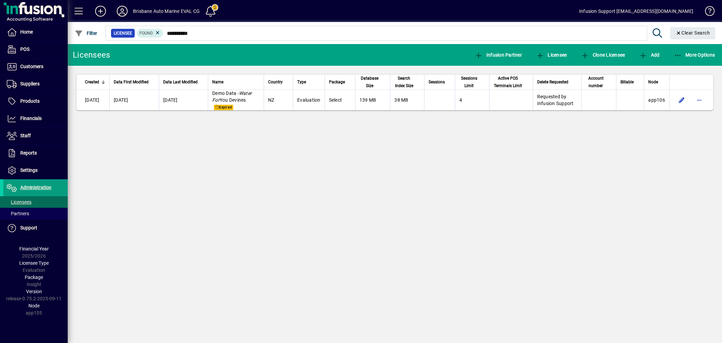  Describe the element at coordinates (30, 101) in the screenshot. I see `span: Products` at that location.